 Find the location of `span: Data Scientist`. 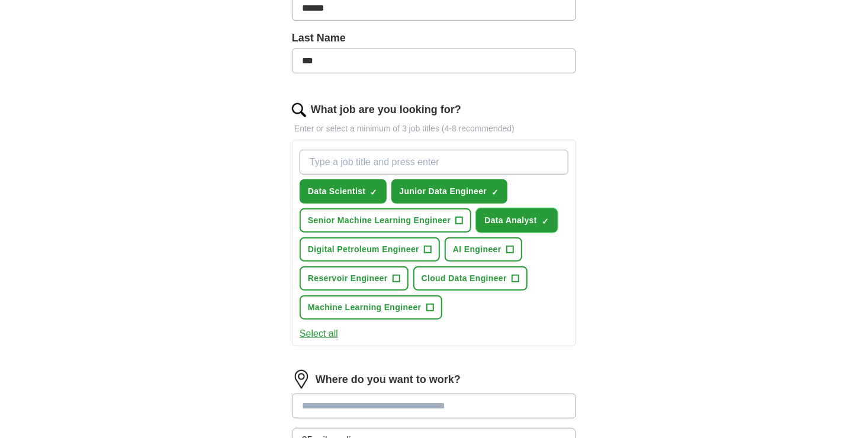

span: Data Scientist is located at coordinates (337, 191).